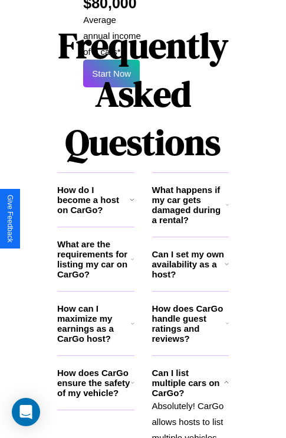 The image size is (286, 438). I want to click on h3: How can I maximize my earnings as a CarGo host?, so click(94, 323).